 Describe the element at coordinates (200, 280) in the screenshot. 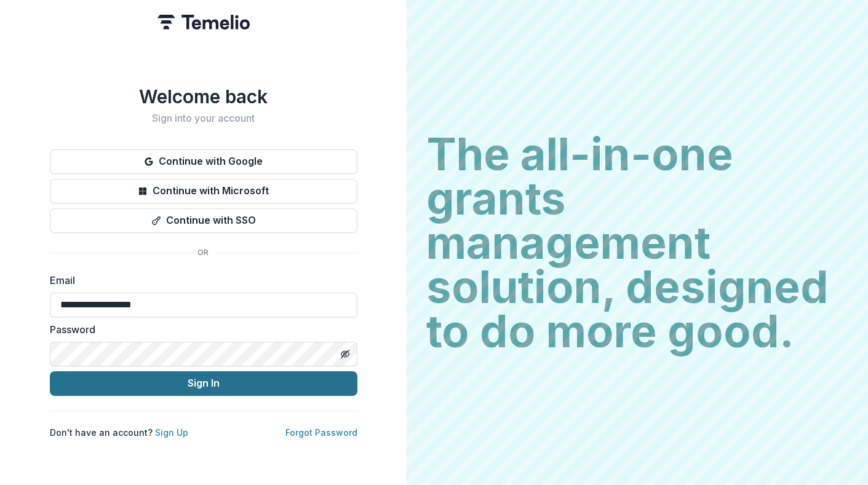

I see `label: Email` at that location.